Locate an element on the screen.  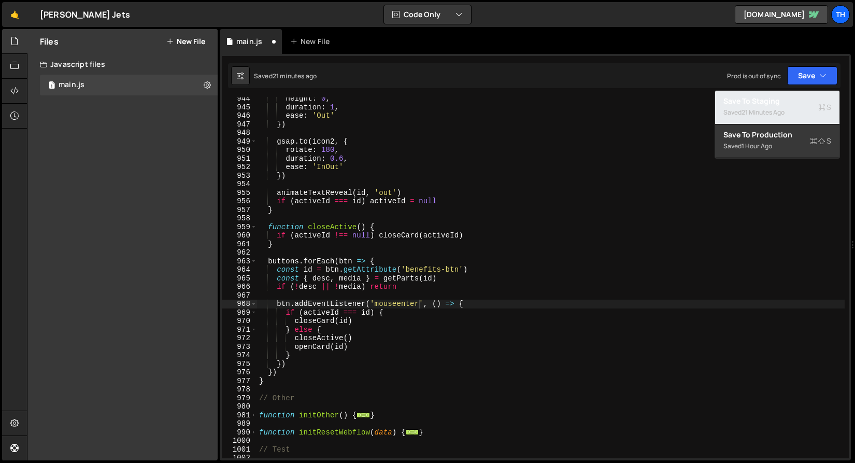
div: Save to Production is located at coordinates (777, 135).